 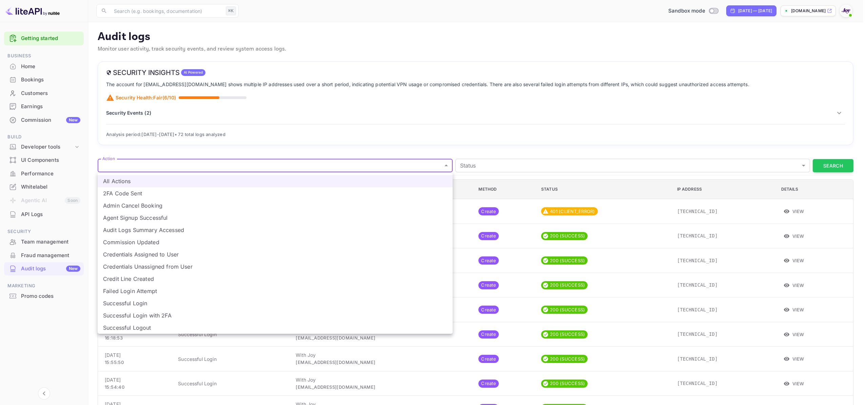 I want to click on li: Credentials Unassigned from User, so click(x=275, y=267).